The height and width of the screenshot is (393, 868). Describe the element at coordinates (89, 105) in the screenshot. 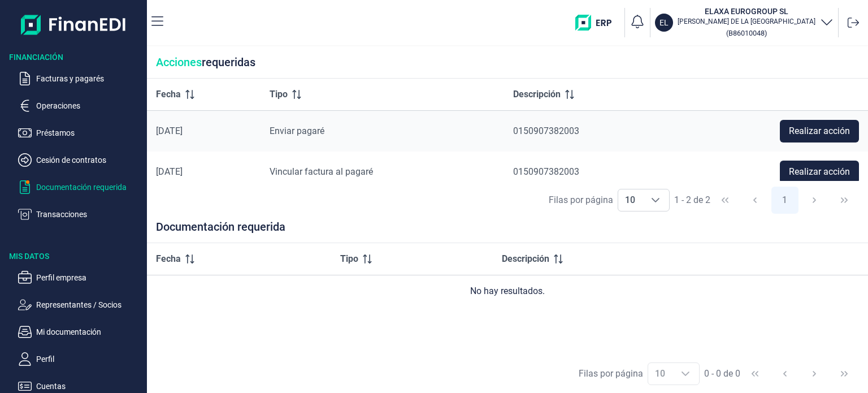

I see `p: Operaciones` at that location.